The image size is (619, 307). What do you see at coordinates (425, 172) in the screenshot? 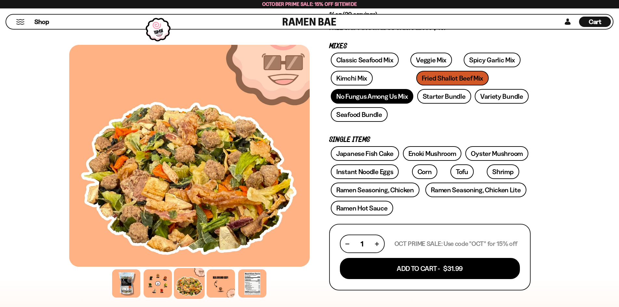
I see `a: Corn` at bounding box center [425, 172].